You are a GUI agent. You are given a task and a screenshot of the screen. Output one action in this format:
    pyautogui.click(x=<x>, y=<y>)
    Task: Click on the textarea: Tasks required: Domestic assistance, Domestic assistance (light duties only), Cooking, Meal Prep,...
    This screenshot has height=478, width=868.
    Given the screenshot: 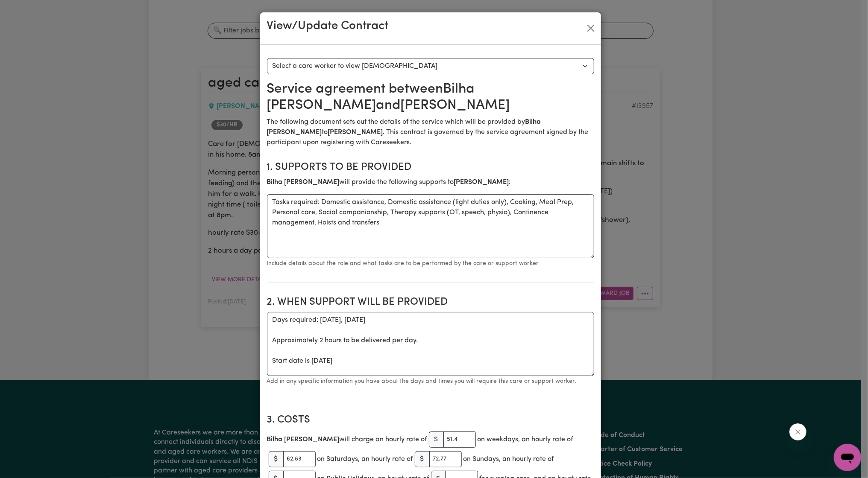 What is the action you would take?
    pyautogui.click(x=431, y=226)
    